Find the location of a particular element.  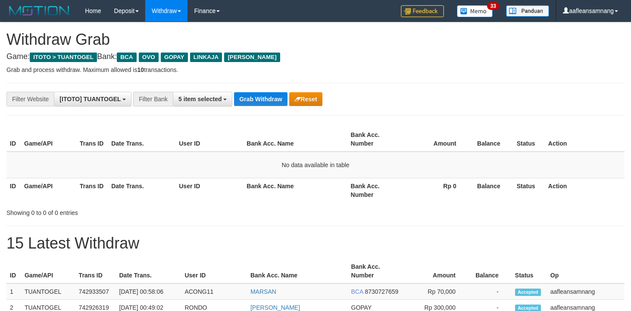

span: ITOTO > TUANTOGEL is located at coordinates (63, 57).